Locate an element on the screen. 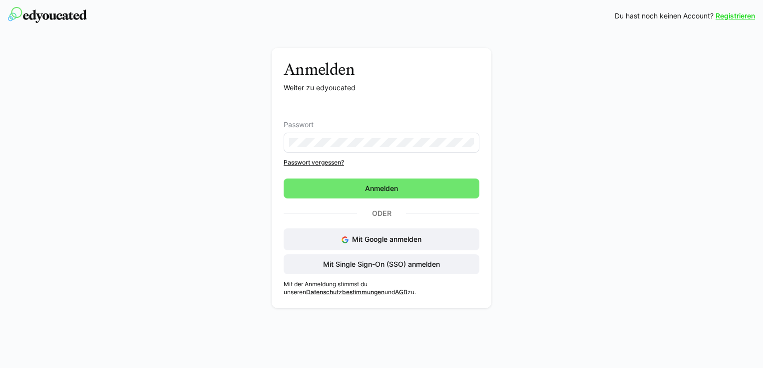  button: Mit Single Sign-On (SSO) anmelden is located at coordinates (381, 265).